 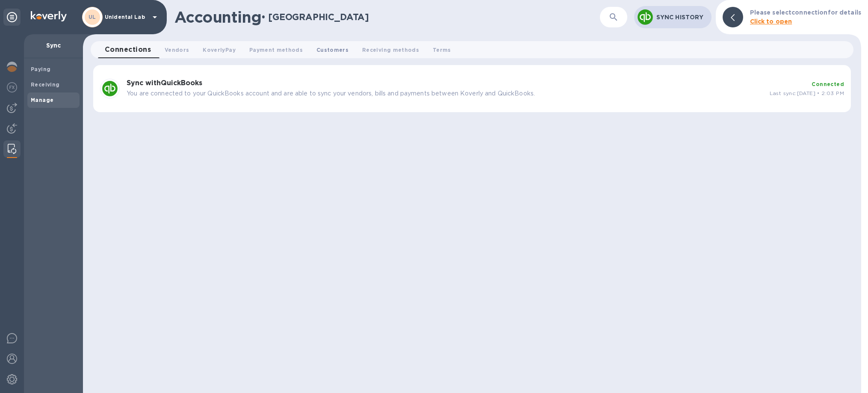 What do you see at coordinates (445, 93) in the screenshot?
I see `p: You are connected to your QuickBooks account and are able to sync your vendors, bills and payment...` at bounding box center [445, 93].